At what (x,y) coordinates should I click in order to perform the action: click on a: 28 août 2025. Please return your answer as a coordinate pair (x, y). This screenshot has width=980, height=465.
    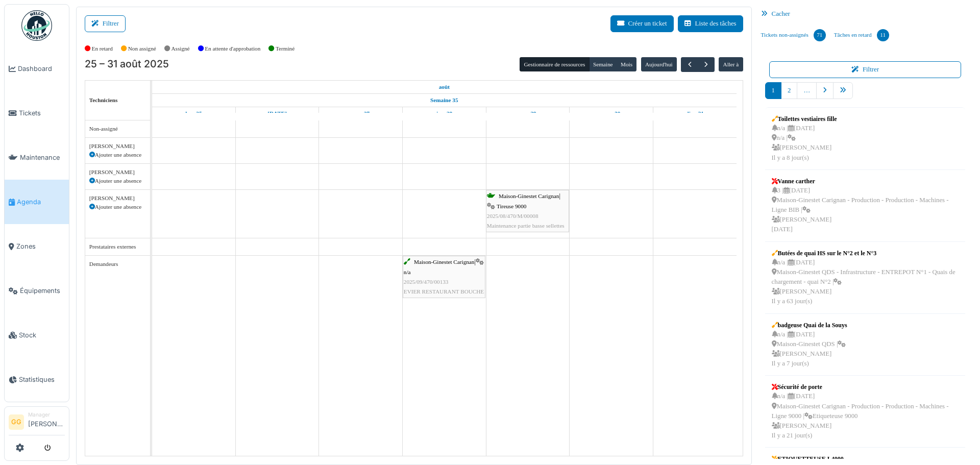
    Looking at the image, I should click on (444, 113).